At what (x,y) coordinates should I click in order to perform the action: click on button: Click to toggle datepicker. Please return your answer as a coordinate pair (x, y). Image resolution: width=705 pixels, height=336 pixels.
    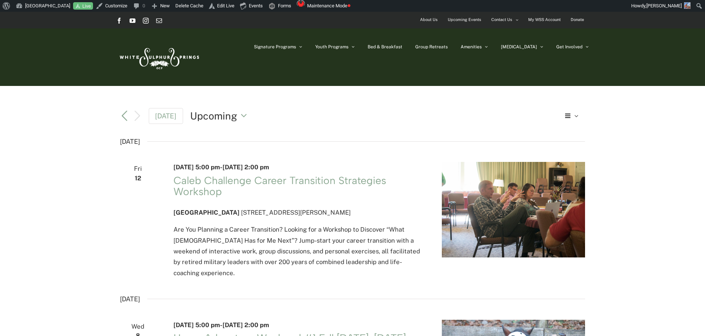
    Looking at the image, I should click on (221, 116).